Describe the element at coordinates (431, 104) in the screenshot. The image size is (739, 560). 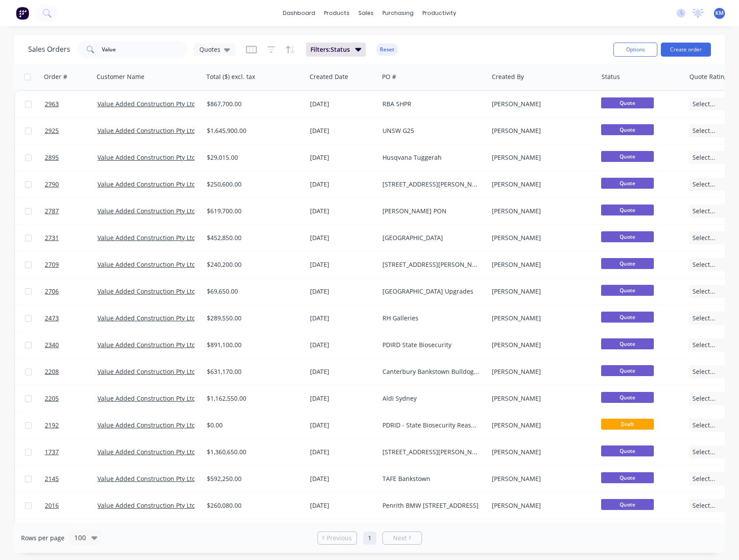
I see `div: RBA SHPR` at that location.